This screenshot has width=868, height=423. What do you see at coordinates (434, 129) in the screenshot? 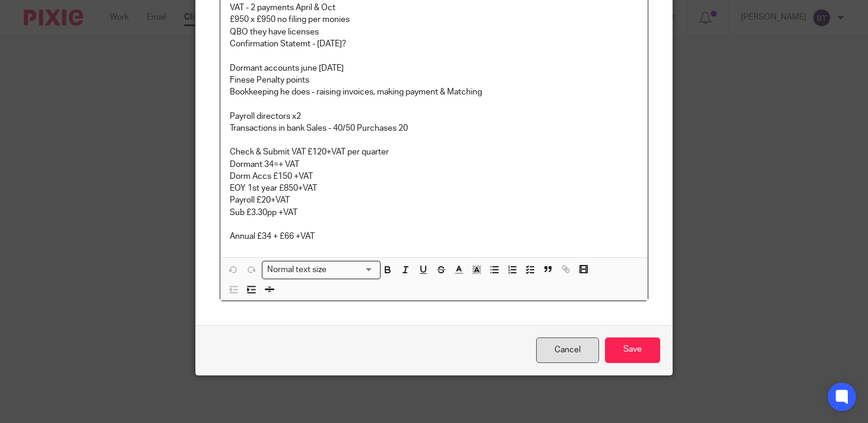
I see `p: Transactions in bank Sales - 40/50 Purchases 20` at bounding box center [434, 129].